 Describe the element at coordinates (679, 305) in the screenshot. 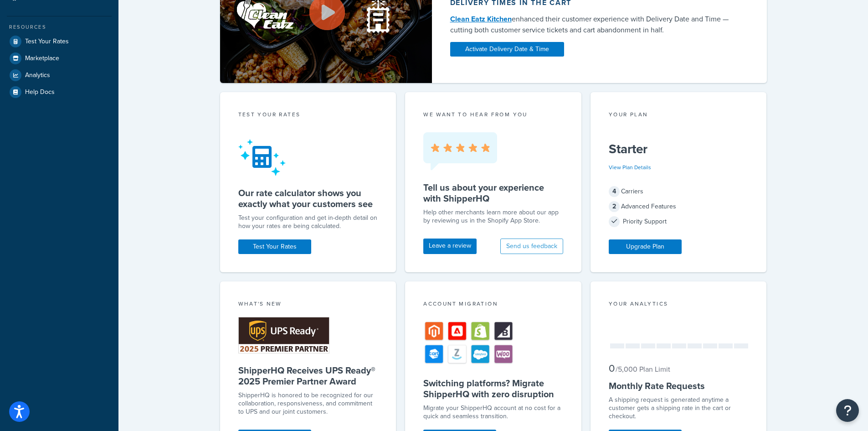

I see `div: Your Analytics` at that location.